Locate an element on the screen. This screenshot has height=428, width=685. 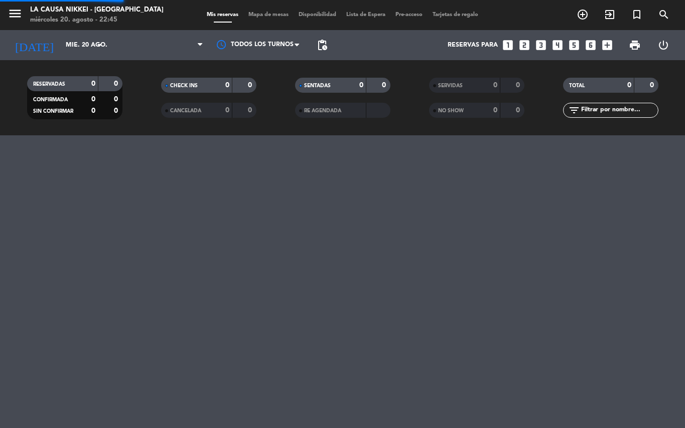
i: arrow_drop_down is located at coordinates (99, 45).